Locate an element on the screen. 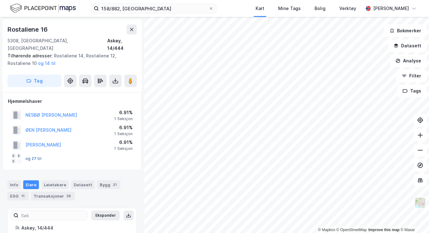 The width and height of the screenshot is (429, 233). div: Rostaliene 16 is located at coordinates (28, 29).